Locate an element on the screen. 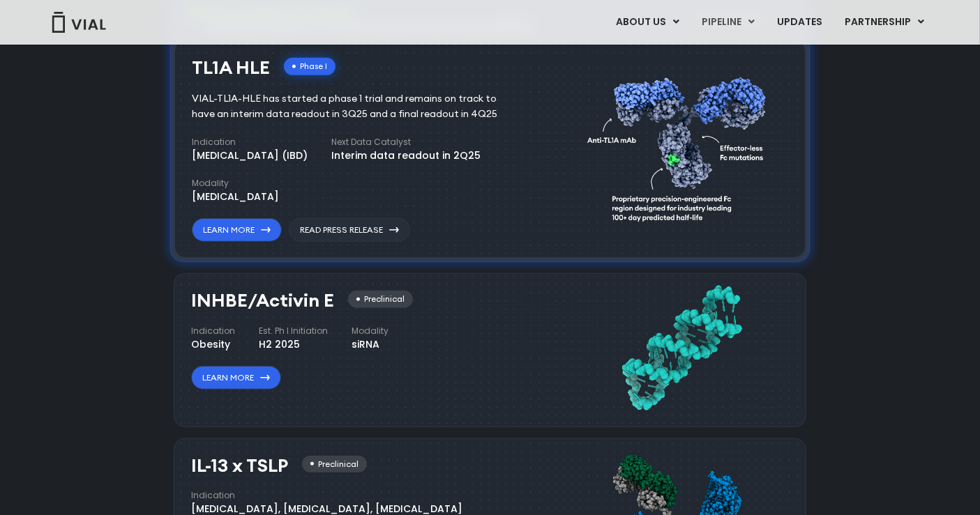 The width and height of the screenshot is (980, 515). h3: INHBE/Activin E is located at coordinates (262, 300).